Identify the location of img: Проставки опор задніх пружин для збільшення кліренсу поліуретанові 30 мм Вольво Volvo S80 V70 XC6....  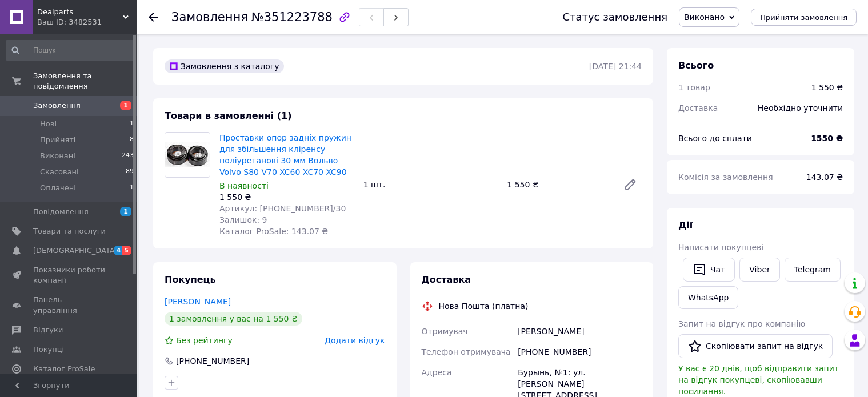
(187, 155).